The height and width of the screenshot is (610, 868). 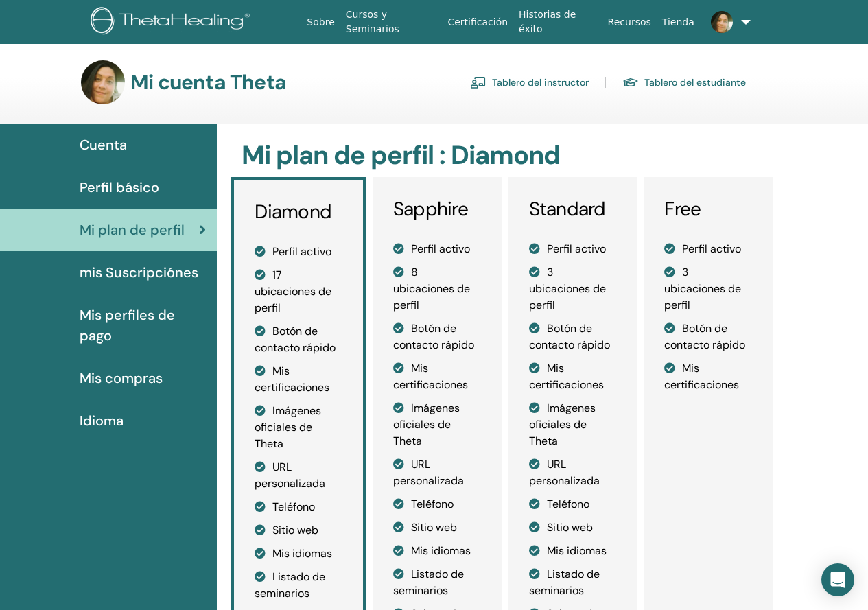 I want to click on span: mis Suscripciónes, so click(x=138, y=272).